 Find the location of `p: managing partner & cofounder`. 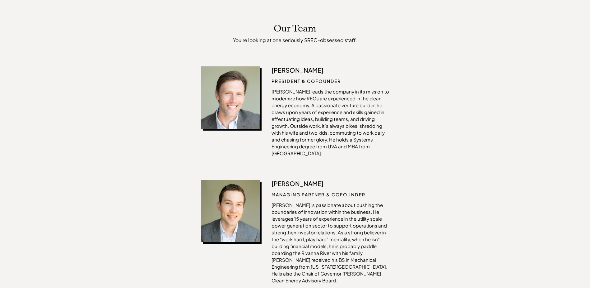

p: managing partner & cofounder is located at coordinates (331, 194).